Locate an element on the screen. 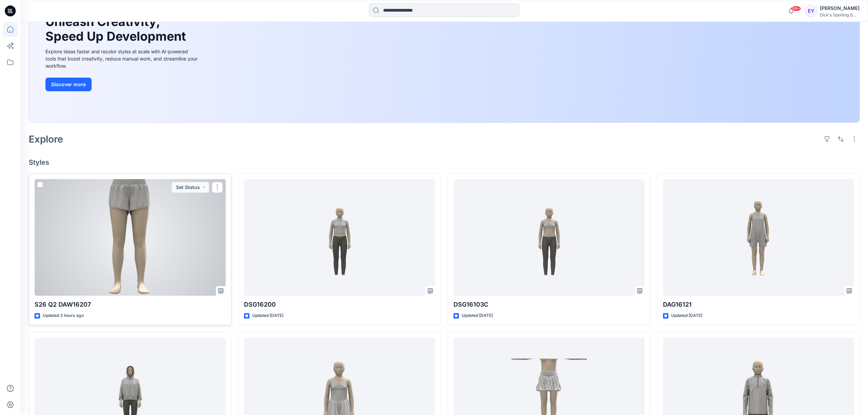 This screenshot has width=868, height=415. p: DSG16200 is located at coordinates (339, 304).